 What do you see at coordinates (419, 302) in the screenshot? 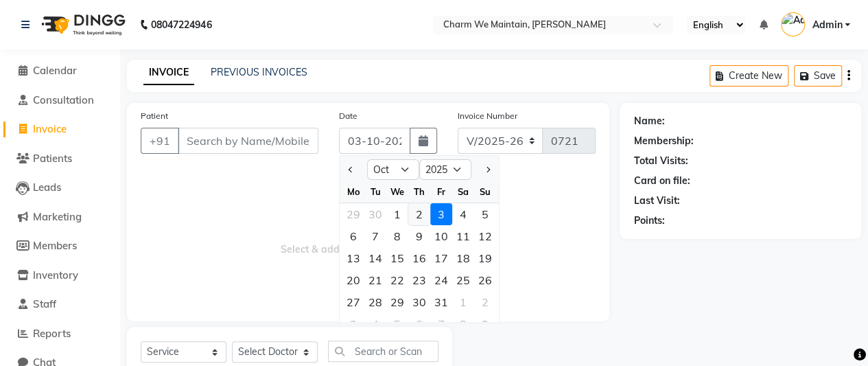
I see `div: Thursday, October 30, 2025` at bounding box center [419, 302].